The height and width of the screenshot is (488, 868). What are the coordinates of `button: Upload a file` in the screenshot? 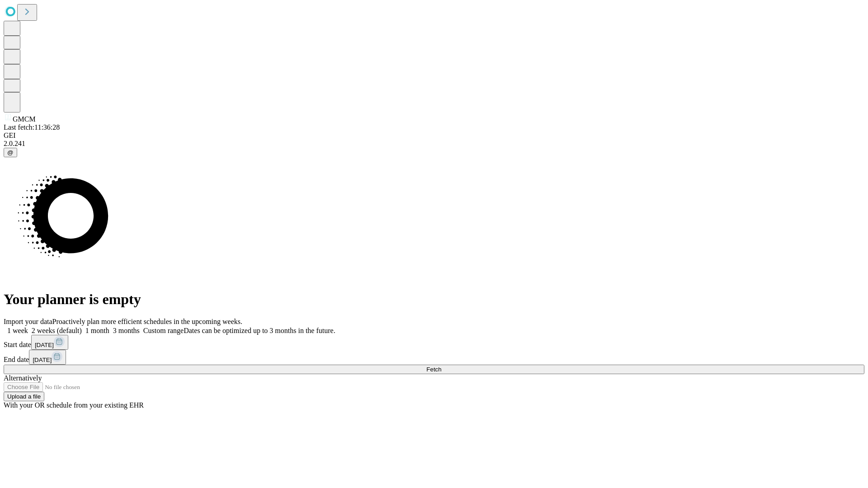 It's located at (24, 397).